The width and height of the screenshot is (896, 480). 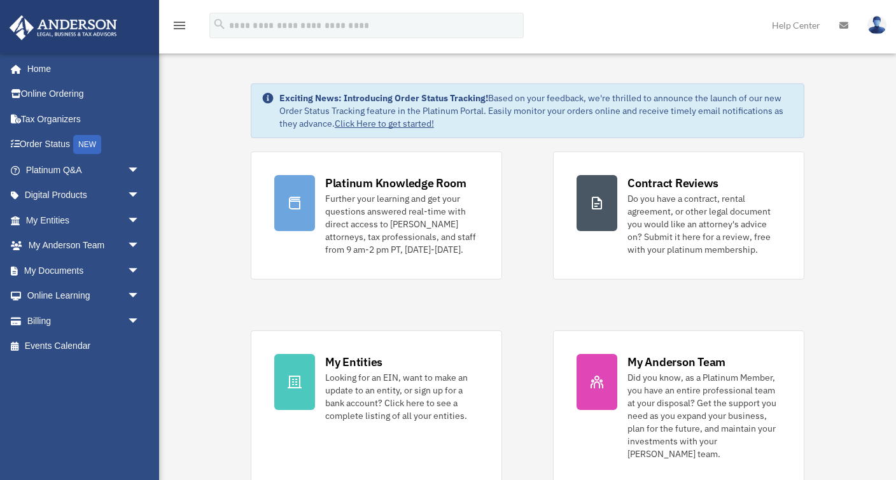 What do you see at coordinates (84, 346) in the screenshot?
I see `a: Events Calendar` at bounding box center [84, 346].